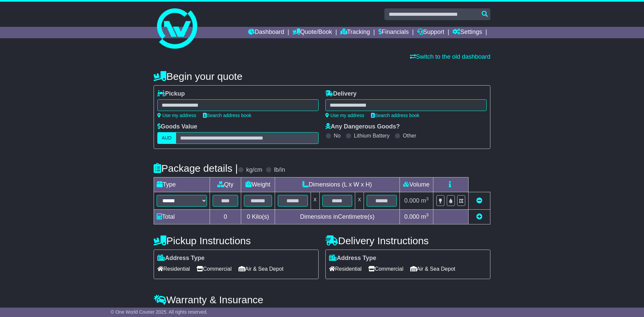 Image resolution: width=644 pixels, height=317 pixels. What do you see at coordinates (258, 217) in the screenshot?
I see `td: Kilo(s)` at bounding box center [258, 217].